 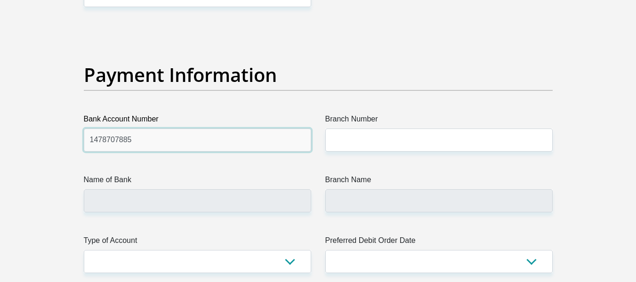 I want to click on label: Branch Number, so click(x=439, y=121).